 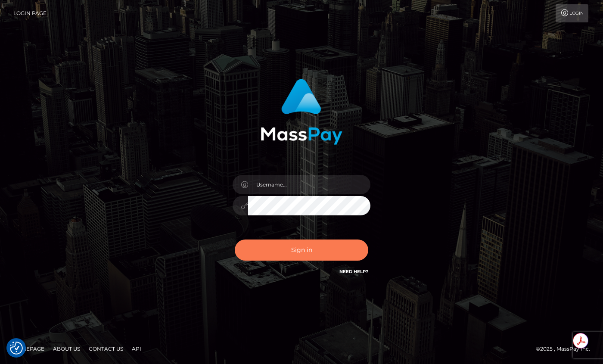 What do you see at coordinates (30, 14) in the screenshot?
I see `a: Login Page` at bounding box center [30, 14].